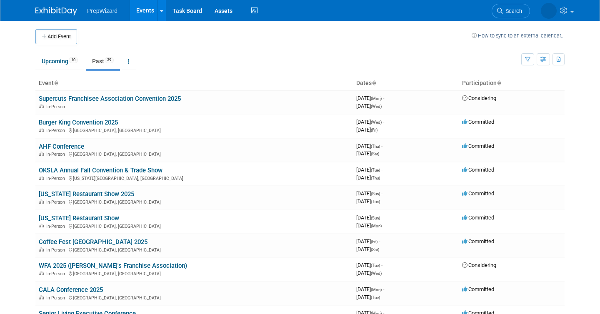  Describe the element at coordinates (100, 170) in the screenshot. I see `a: OKSLA Annual Fall Convention & Trade Show` at that location.